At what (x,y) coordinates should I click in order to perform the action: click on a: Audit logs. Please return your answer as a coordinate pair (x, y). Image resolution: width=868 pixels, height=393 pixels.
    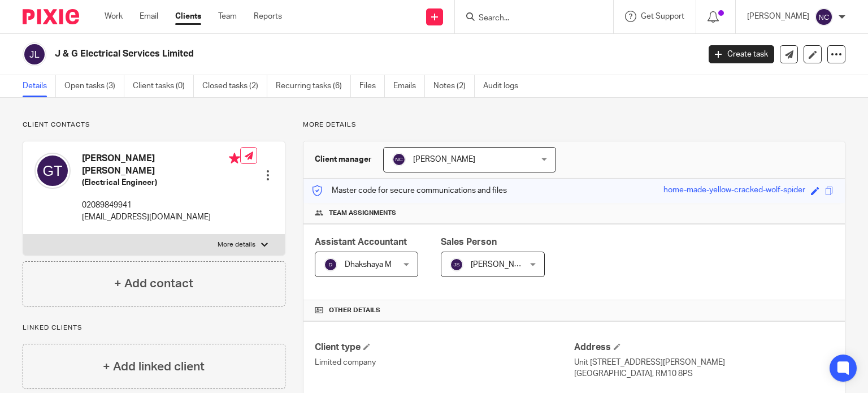
    Looking at the image, I should click on (505, 86).